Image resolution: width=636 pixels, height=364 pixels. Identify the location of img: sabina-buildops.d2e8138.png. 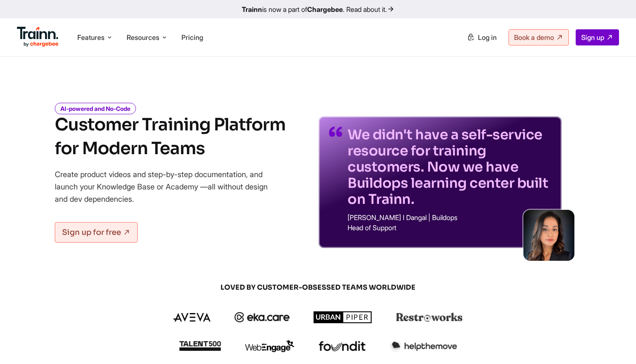
(549, 235).